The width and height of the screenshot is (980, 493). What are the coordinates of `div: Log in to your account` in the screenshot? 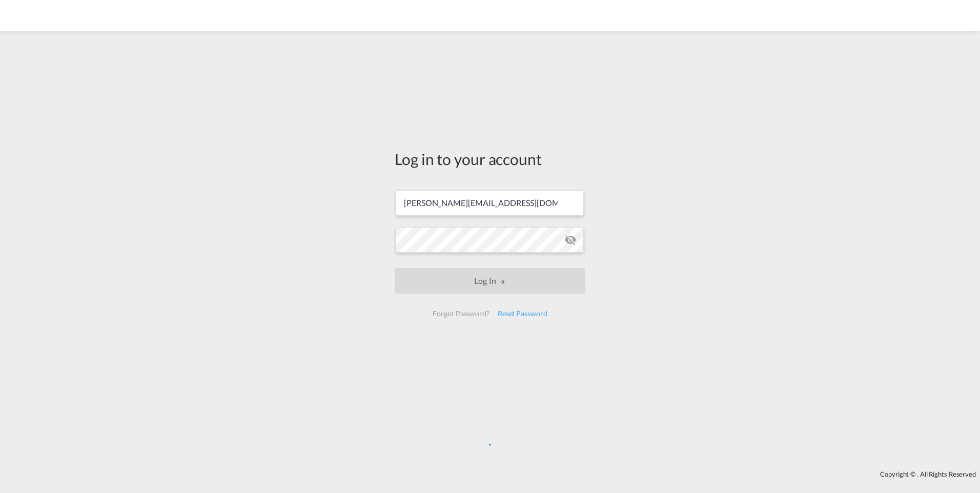 It's located at (490, 159).